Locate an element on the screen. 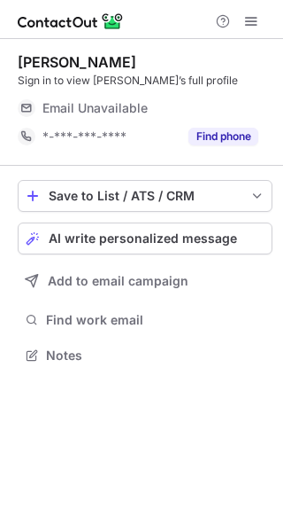  button: save-profile-one-click is located at coordinates (145, 196).